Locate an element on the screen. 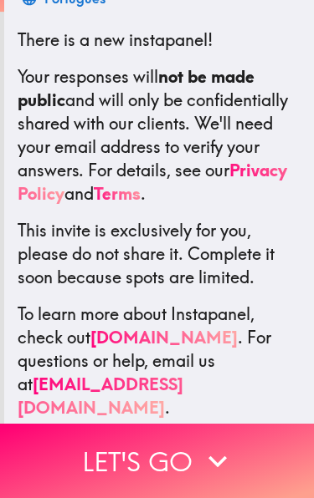 This screenshot has height=498, width=314. a: Terms is located at coordinates (117, 193).